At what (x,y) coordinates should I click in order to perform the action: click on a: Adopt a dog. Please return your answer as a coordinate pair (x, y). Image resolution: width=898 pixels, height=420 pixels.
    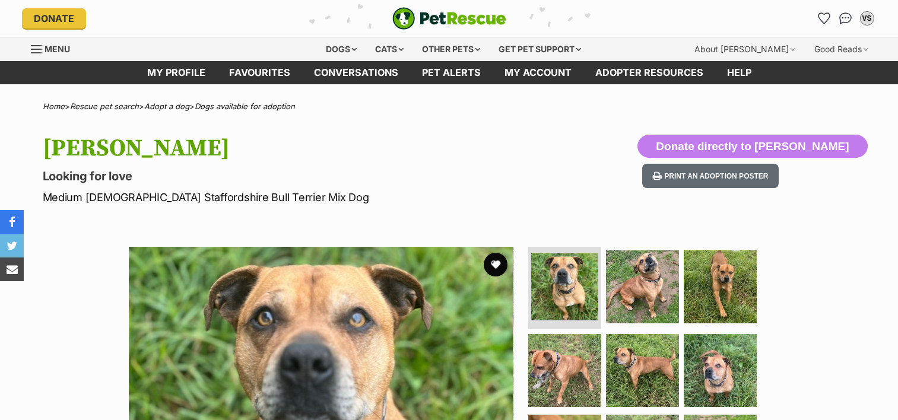
    Looking at the image, I should click on (167, 106).